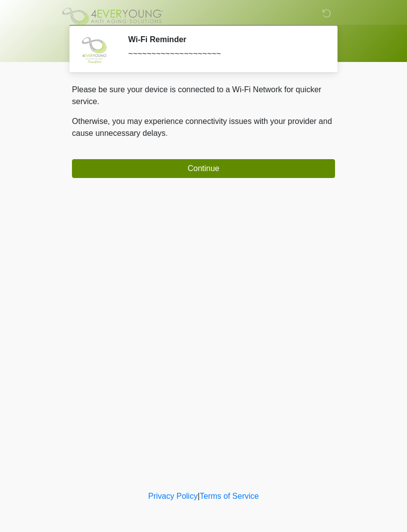  I want to click on p: Otherwise, you may experience connectivity issues with your provider and cause unnecessary delays, so click(204, 128).